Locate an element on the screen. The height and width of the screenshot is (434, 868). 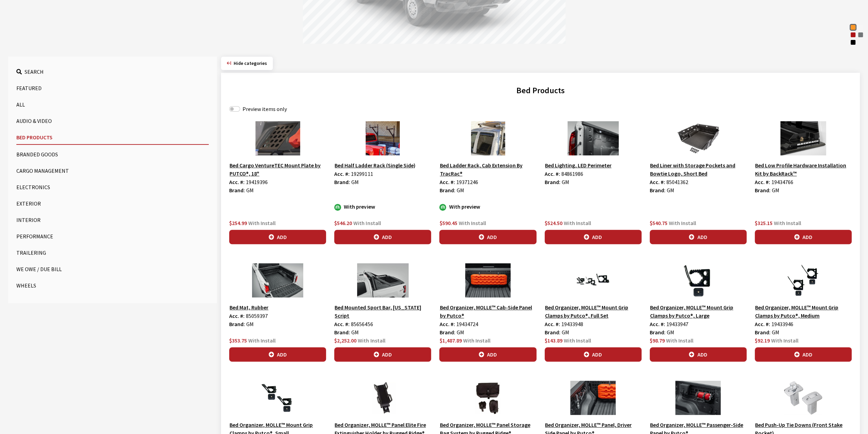
button: Bed Organizer, MOLLE™ Mount Grip Clamps by Putco®, Medium is located at coordinates (803, 311).